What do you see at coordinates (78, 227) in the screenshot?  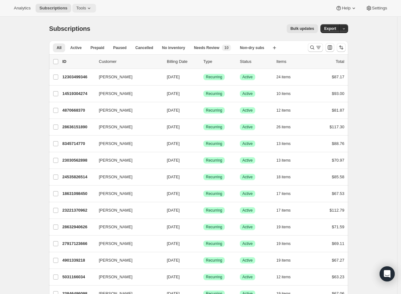 I see `p: 28632940626` at bounding box center [78, 227].